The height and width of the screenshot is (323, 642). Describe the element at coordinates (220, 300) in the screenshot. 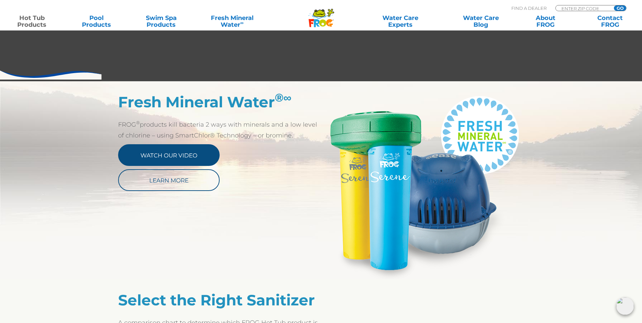

I see `h2: Select the Right Sanitizer` at that location.